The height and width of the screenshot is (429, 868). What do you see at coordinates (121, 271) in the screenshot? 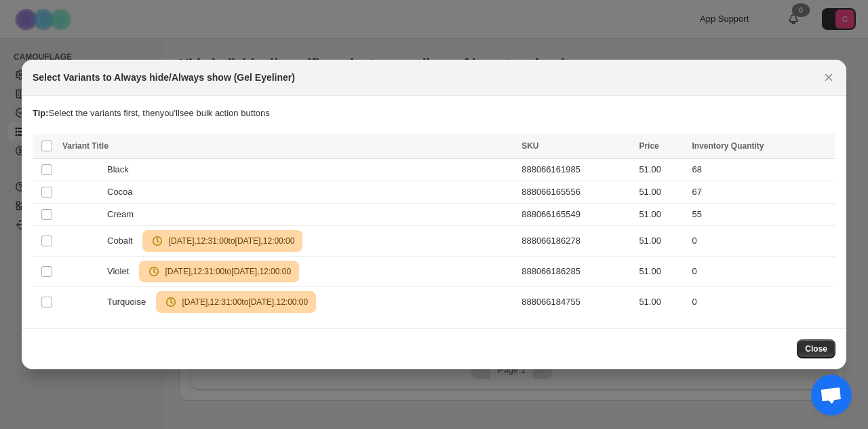
I see `span: Violet` at bounding box center [121, 271].